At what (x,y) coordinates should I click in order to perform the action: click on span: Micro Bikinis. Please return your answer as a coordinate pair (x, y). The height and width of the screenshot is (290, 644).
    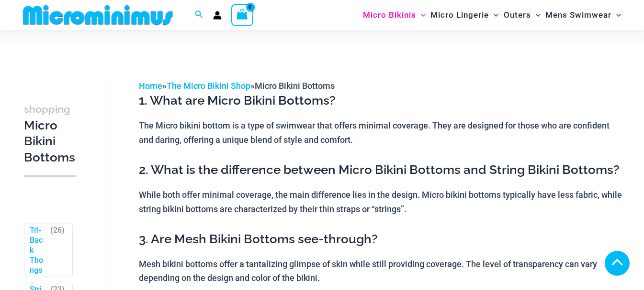
    Looking at the image, I should click on (390, 15).